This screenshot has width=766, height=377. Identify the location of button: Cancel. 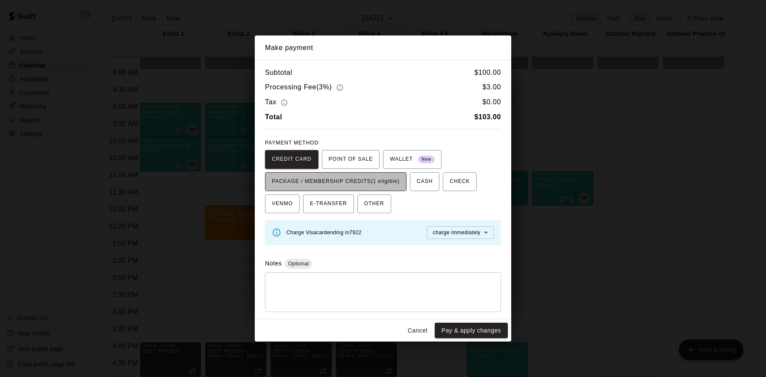
(418, 331).